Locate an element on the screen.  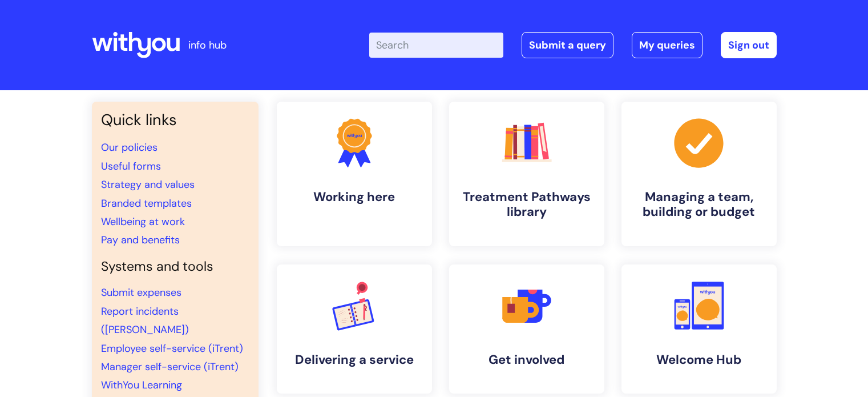
a: Useful forms is located at coordinates (131, 166).